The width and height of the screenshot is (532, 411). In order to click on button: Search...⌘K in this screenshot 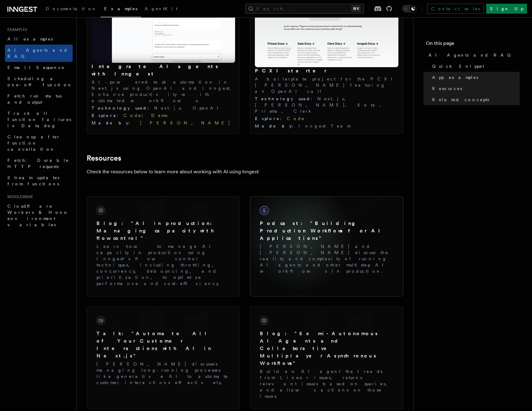, I will do `click(305, 9)`.